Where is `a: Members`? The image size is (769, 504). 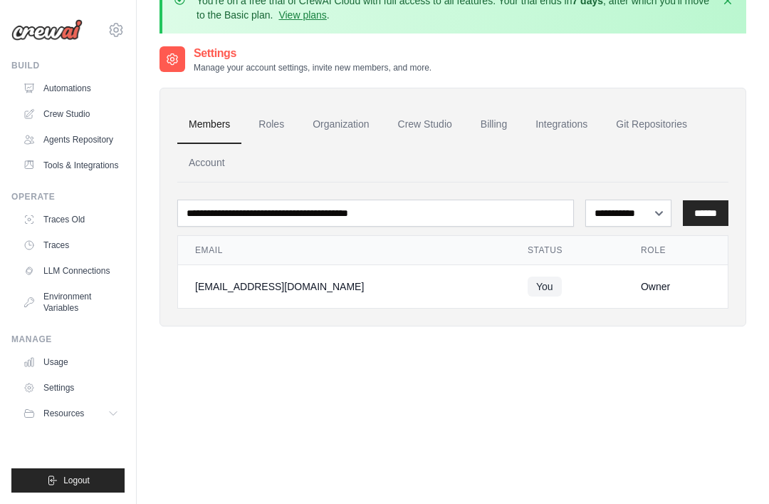
a: Members is located at coordinates (209, 125).